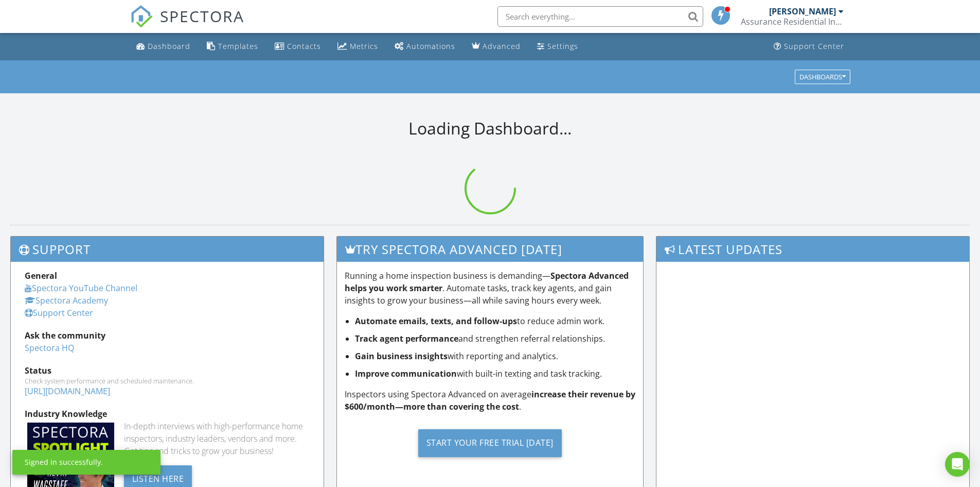 This screenshot has width=980, height=487. Describe the element at coordinates (813, 249) in the screenshot. I see `h3: Latest Updates` at that location.